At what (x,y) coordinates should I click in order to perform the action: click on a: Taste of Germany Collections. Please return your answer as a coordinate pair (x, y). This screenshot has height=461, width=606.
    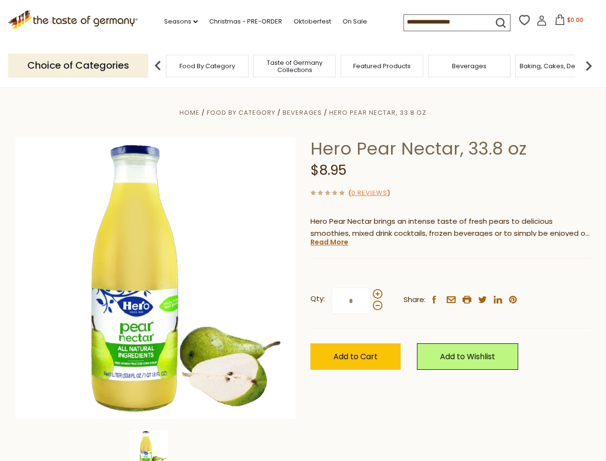
    Looking at the image, I should click on (295, 66).